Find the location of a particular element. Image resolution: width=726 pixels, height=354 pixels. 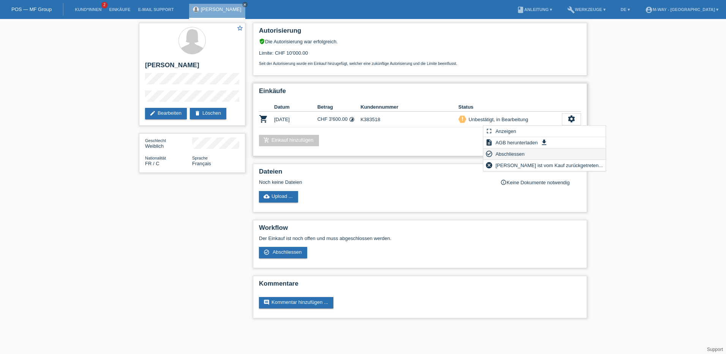

span: Français is located at coordinates (202, 163).